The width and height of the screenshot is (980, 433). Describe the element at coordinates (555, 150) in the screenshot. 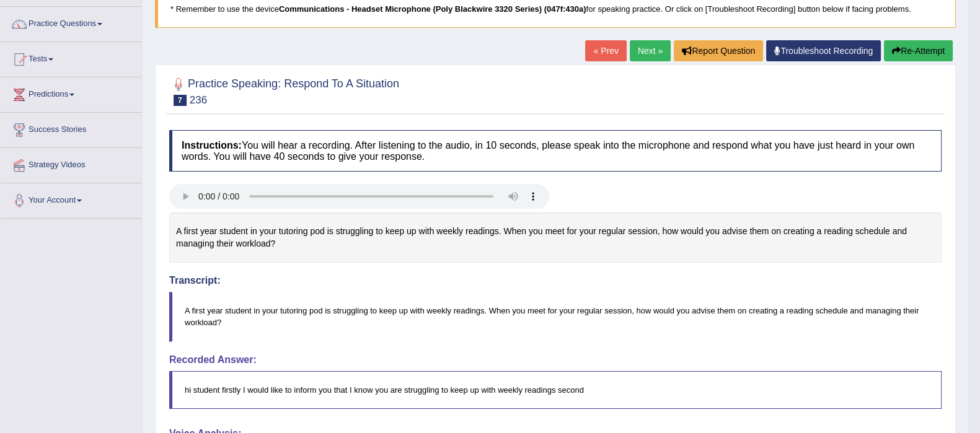

I see `h4: You will hear a recording. After listening to the audio, in 10 seconds, please speak into the mic...` at that location.